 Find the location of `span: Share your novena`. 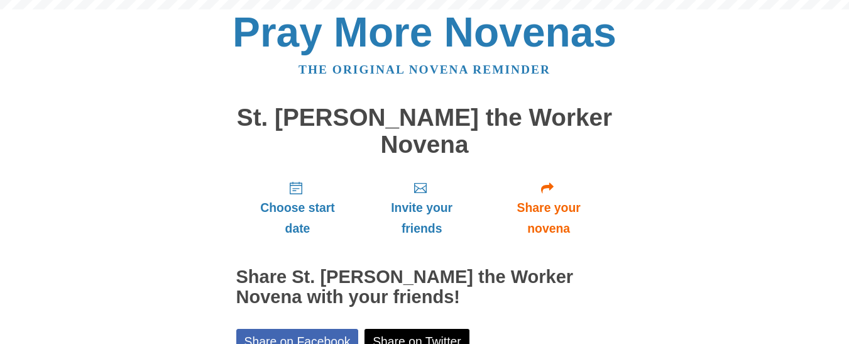

span: Share your novena is located at coordinates (549, 218).